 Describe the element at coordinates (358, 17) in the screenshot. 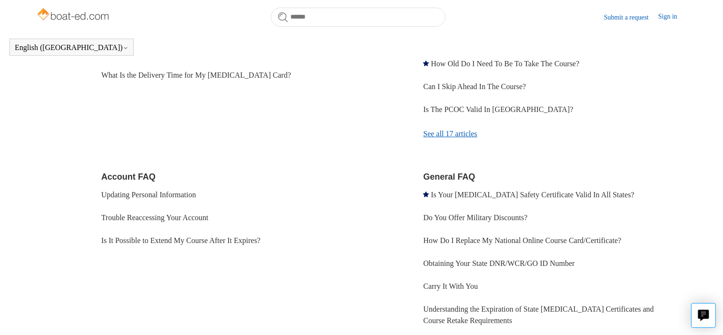

I see `input: Search` at that location.